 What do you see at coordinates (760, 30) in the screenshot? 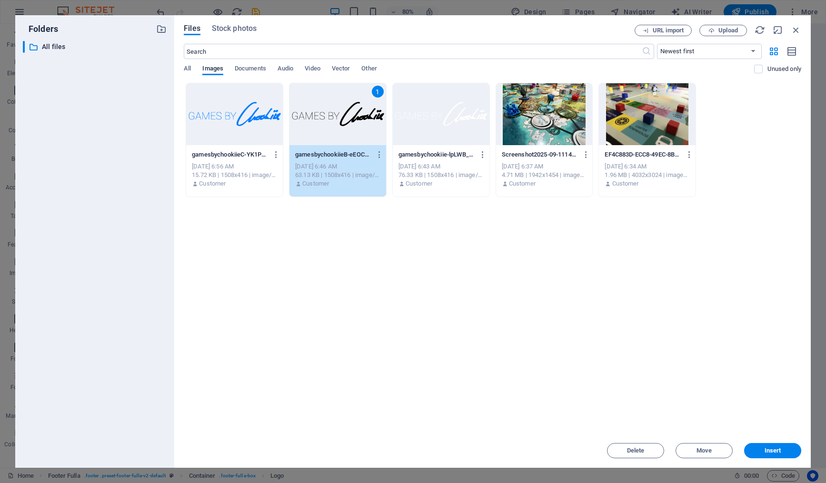
I see `i: Reload` at bounding box center [760, 30].